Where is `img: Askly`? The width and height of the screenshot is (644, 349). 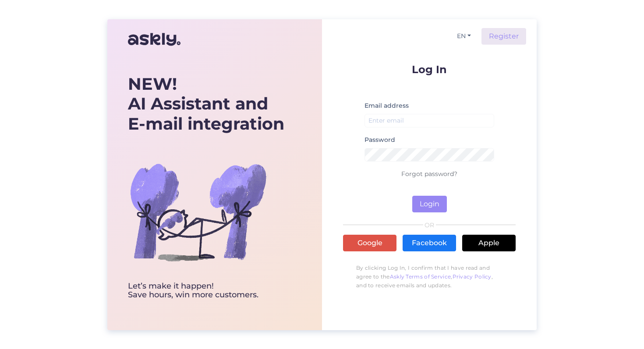 img: Askly is located at coordinates (154, 39).